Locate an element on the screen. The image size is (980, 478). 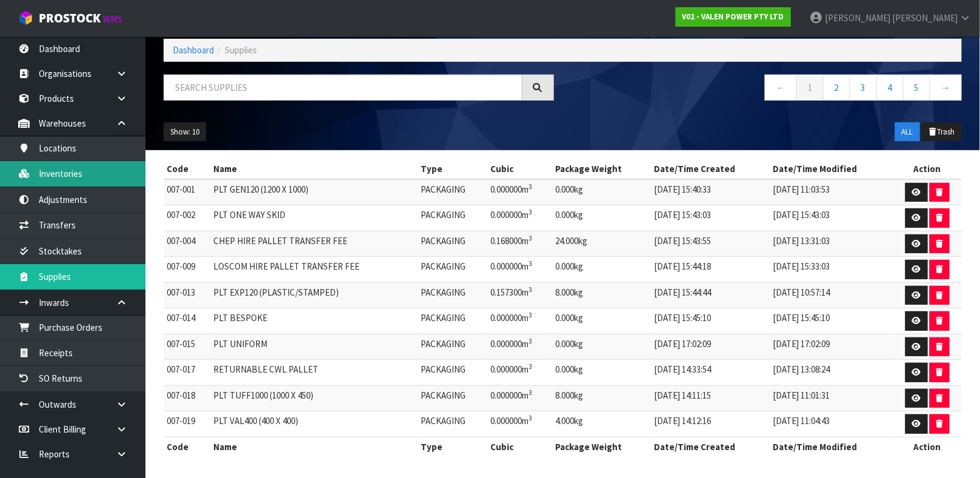
th: Name is located at coordinates (315, 169).